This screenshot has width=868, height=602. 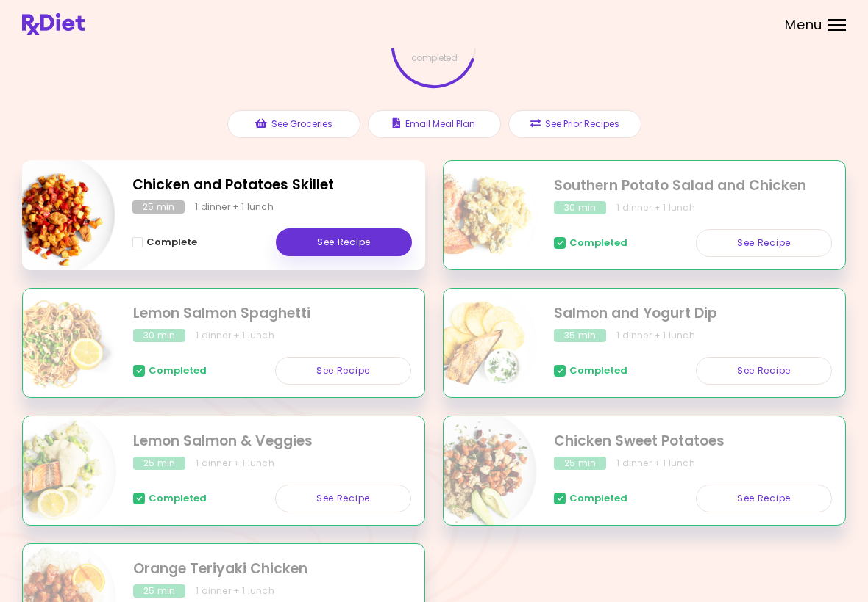 I want to click on span: Complete, so click(x=171, y=242).